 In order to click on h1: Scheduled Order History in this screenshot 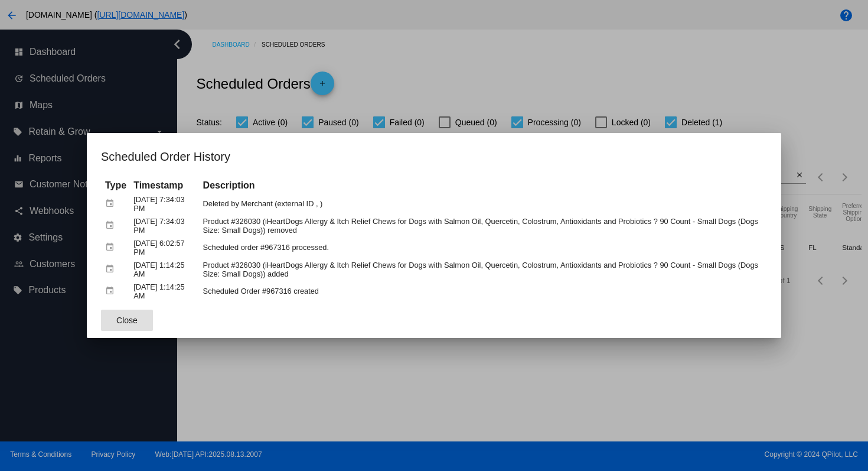, I will do `click(434, 156)`.